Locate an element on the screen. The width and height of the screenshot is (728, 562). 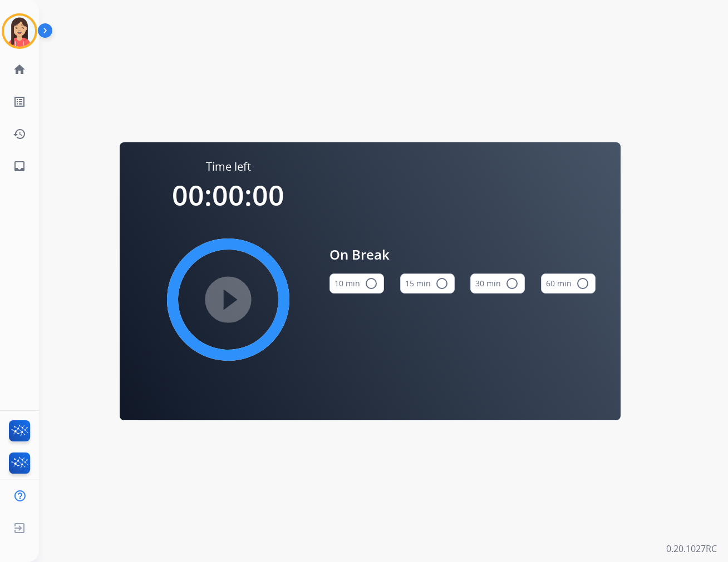
span: 00:00:00 is located at coordinates (228, 196).